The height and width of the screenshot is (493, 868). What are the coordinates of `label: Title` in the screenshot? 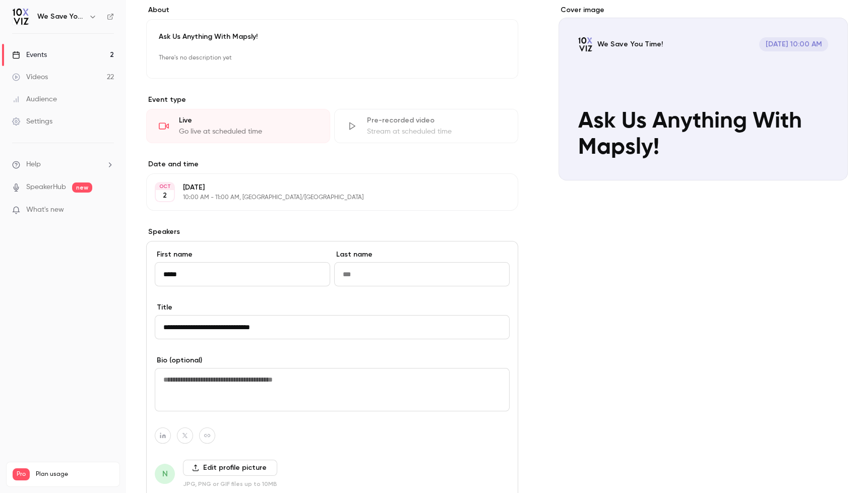 It's located at (332, 308).